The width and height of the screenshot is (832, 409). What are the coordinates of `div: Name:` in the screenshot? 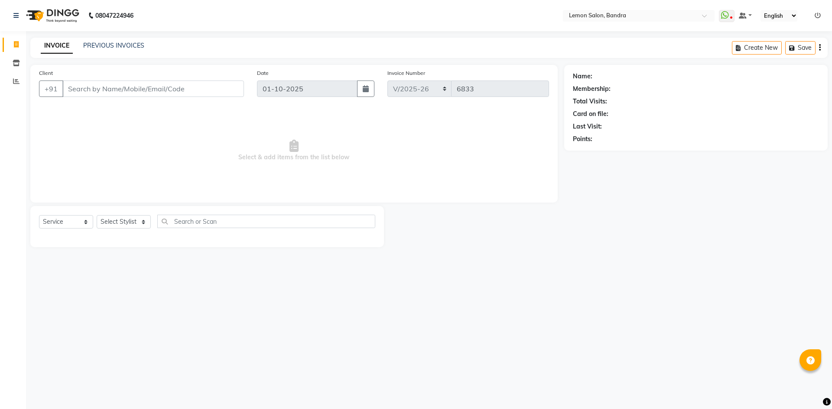 It's located at (582, 76).